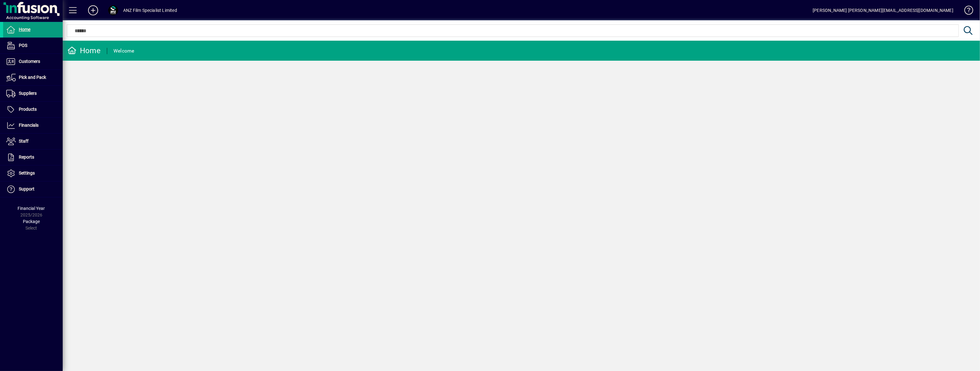 Image resolution: width=980 pixels, height=371 pixels. What do you see at coordinates (32, 93) in the screenshot?
I see `a: Suppliers` at bounding box center [32, 93].